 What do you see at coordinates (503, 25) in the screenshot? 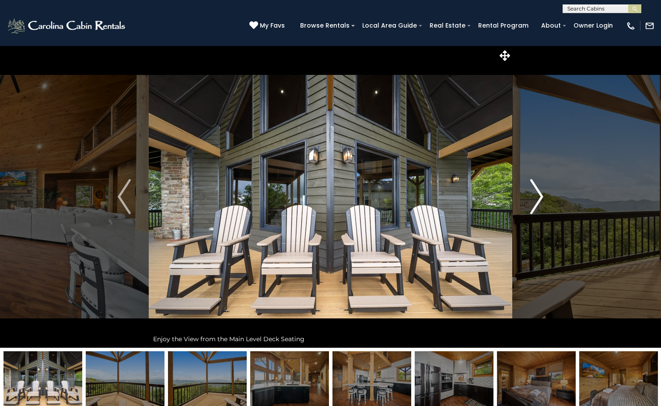
I see `a: Rental Program` at bounding box center [503, 25].